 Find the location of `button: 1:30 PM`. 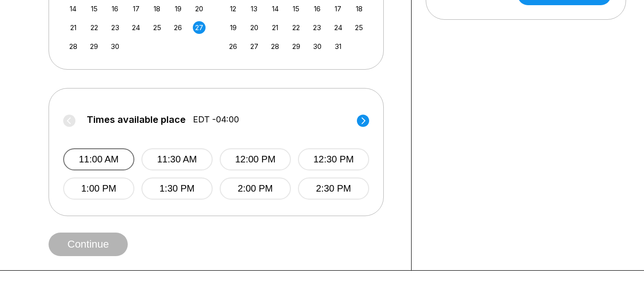

button: 1:30 PM is located at coordinates (177, 189).